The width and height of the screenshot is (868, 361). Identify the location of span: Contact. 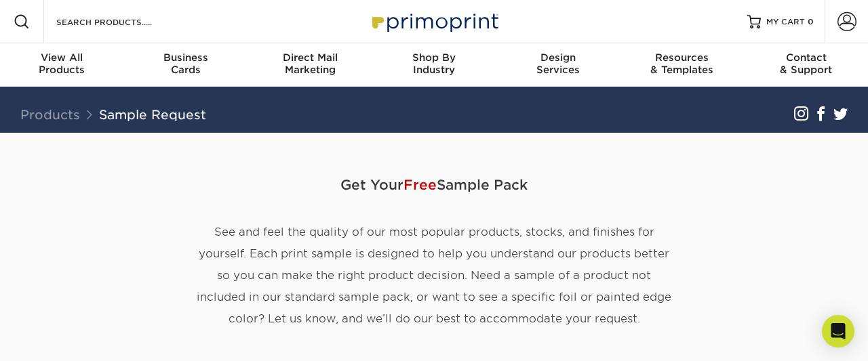
(805, 57).